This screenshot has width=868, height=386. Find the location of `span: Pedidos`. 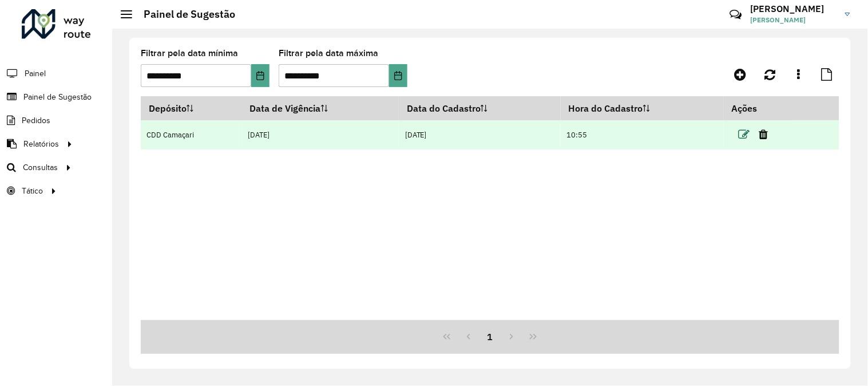

span: Pedidos is located at coordinates (36, 120).